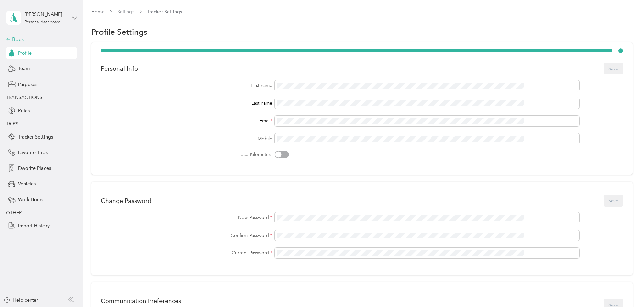 The width and height of the screenshot is (644, 307). Describe the element at coordinates (126, 201) in the screenshot. I see `div: Change Password` at that location.